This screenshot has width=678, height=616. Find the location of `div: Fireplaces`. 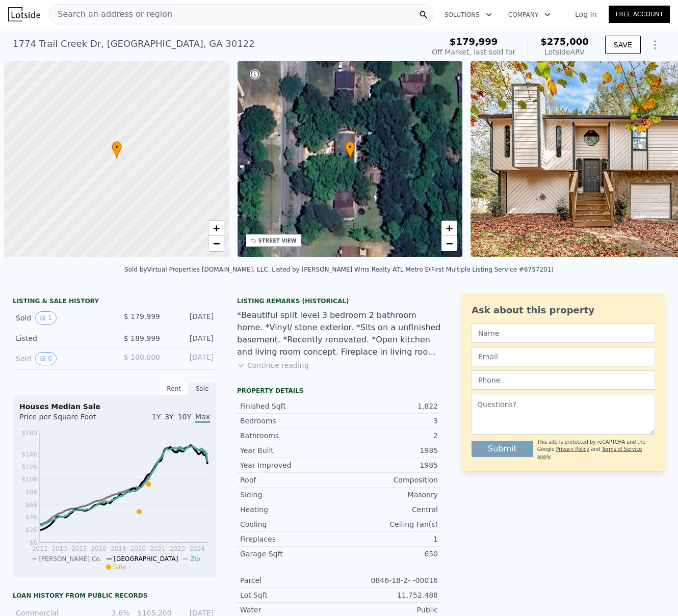

div: Fireplaces is located at coordinates (289, 539).